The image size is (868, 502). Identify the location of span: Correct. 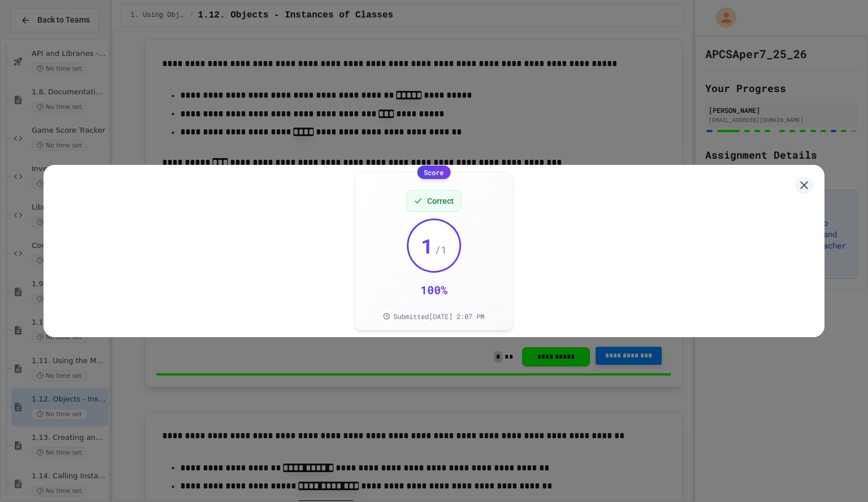
(440, 201).